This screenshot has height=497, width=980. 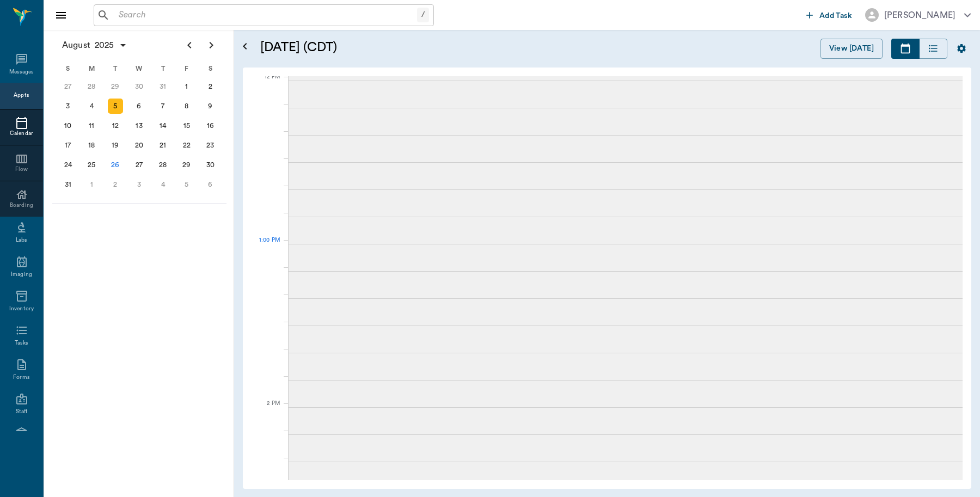 I want to click on div: Saturday, August 30, 2025, so click(x=210, y=165).